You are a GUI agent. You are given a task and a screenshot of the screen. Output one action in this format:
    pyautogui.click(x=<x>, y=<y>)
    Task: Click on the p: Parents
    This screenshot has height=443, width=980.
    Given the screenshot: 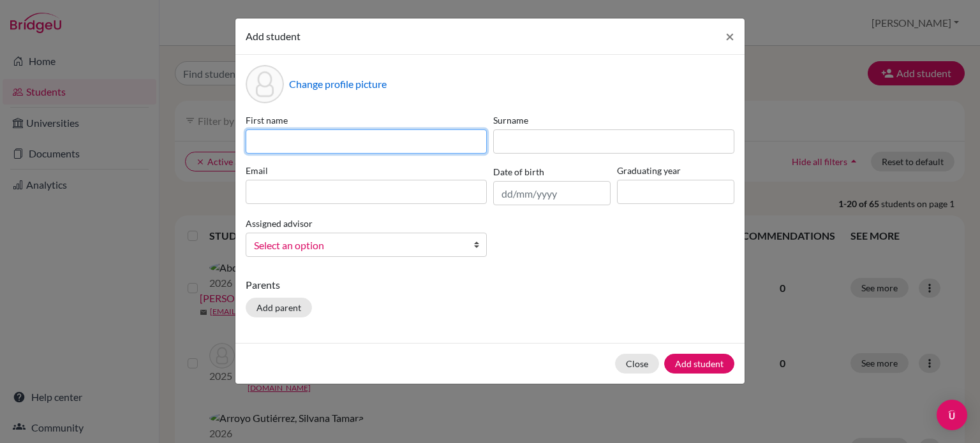 What is the action you would take?
    pyautogui.click(x=490, y=285)
    